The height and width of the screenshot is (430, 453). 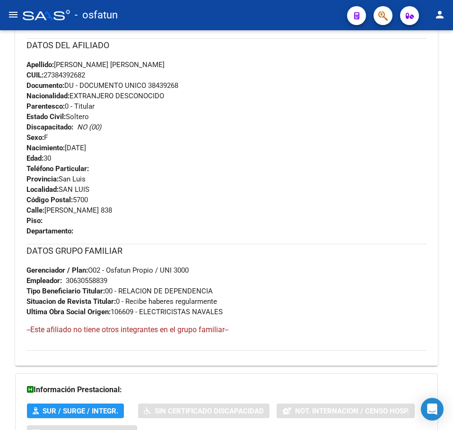 What do you see at coordinates (37, 138) in the screenshot?
I see `span: F` at bounding box center [37, 138].